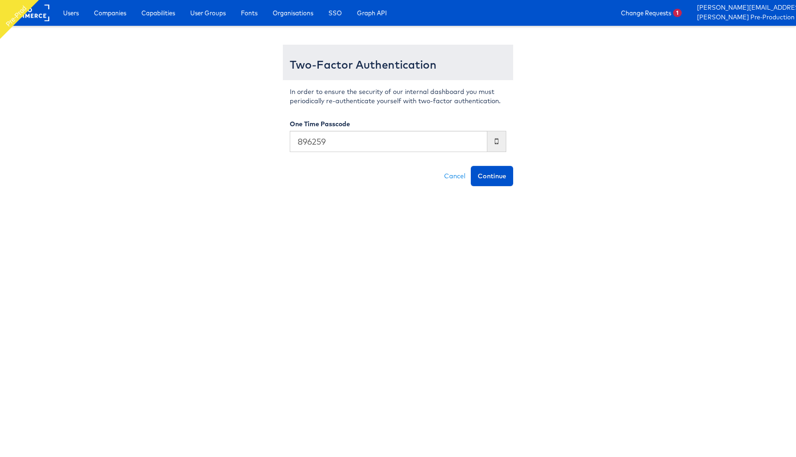 This screenshot has width=796, height=457. Describe the element at coordinates (320, 124) in the screenshot. I see `label: One Time Passcode` at that location.